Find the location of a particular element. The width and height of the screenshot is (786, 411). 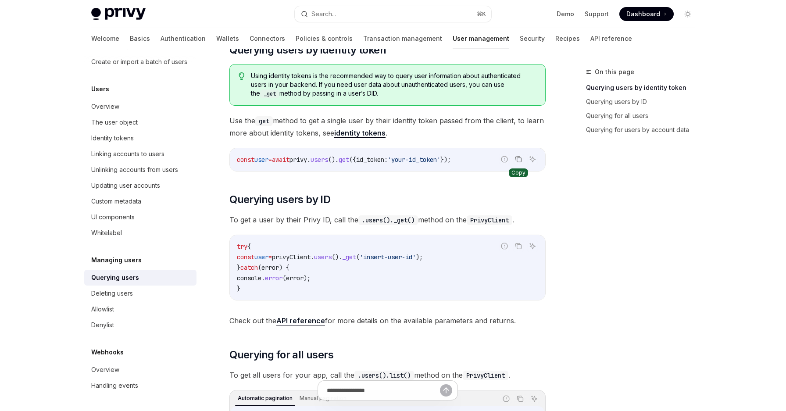

a: Demo is located at coordinates (566, 14).